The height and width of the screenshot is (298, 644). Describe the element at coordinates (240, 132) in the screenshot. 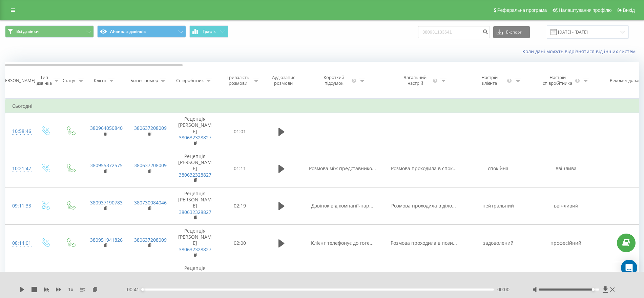

I see `td: 01:01` at that location.